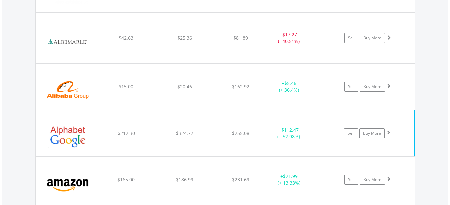 The height and width of the screenshot is (205, 450). What do you see at coordinates (184, 38) in the screenshot?
I see `span: $25.36` at bounding box center [184, 38].